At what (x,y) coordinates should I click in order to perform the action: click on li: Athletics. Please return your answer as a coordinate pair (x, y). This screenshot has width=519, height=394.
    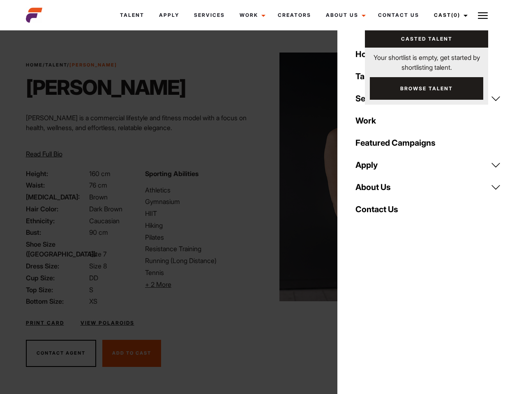
    Looking at the image, I should click on (200, 190).